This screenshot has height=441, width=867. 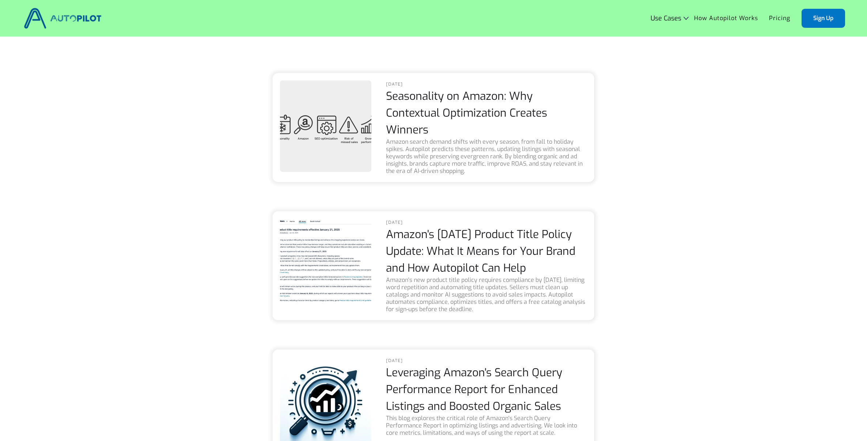 What do you see at coordinates (824, 18) in the screenshot?
I see `a: Sign Up` at bounding box center [824, 18].